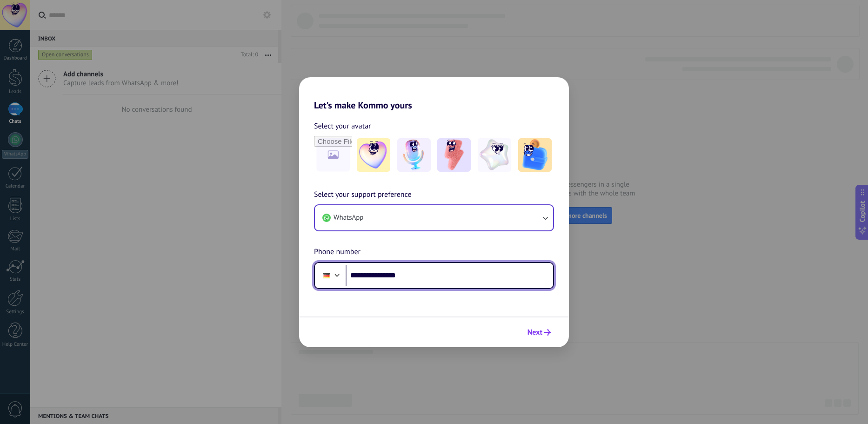 Image resolution: width=868 pixels, height=424 pixels. I want to click on div: Germany: + 49, so click(326, 275).